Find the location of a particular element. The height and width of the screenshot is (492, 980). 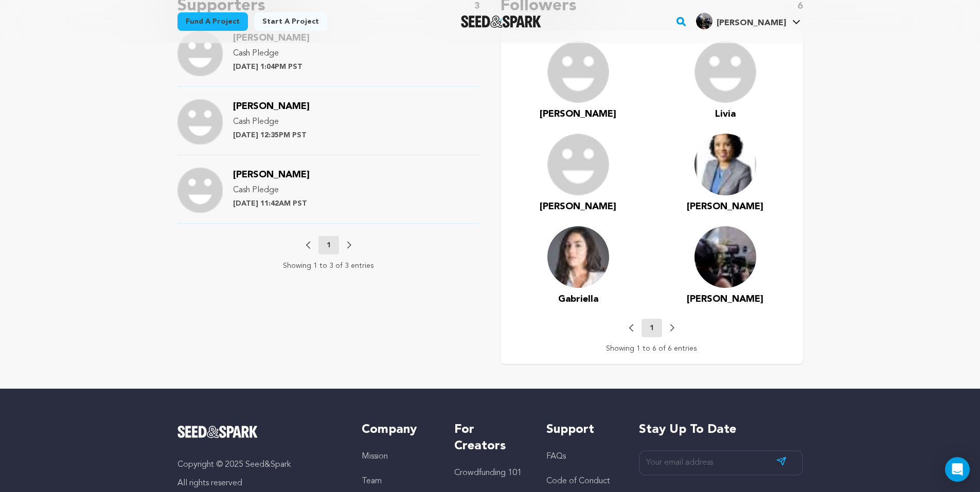

img: headshot%20screenshot.jpg is located at coordinates (578, 257).